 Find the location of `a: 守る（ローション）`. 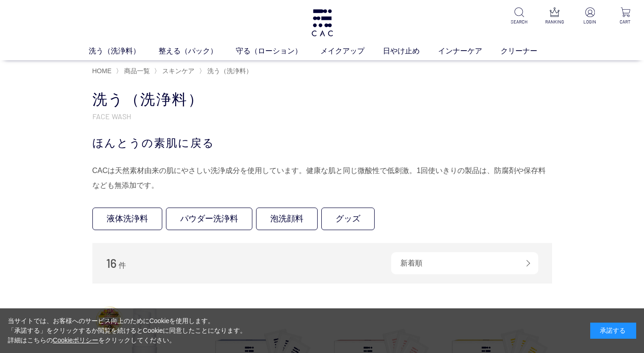

a: 守る（ローション） is located at coordinates (278, 51).